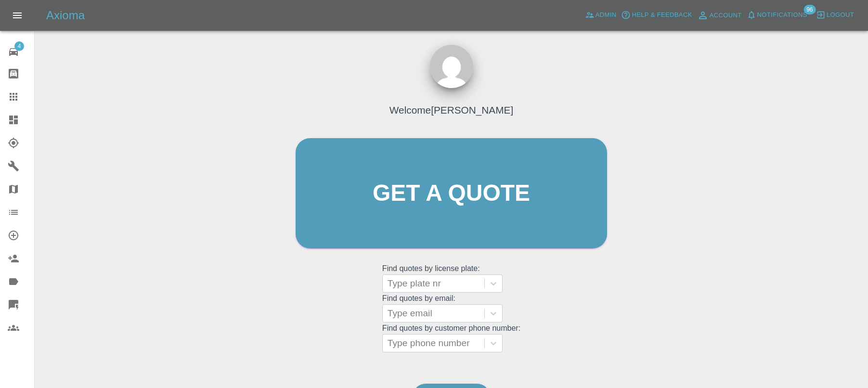 The image size is (868, 388). What do you see at coordinates (18, 16) in the screenshot?
I see `button: Open drawer` at bounding box center [18, 16].